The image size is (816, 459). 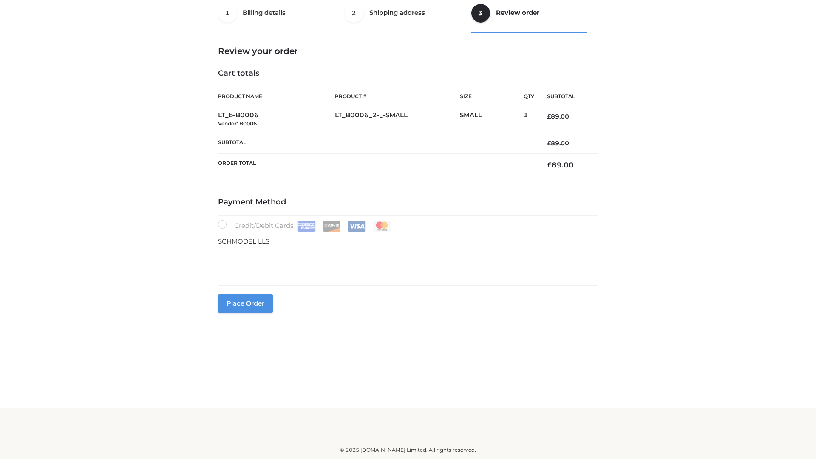 What do you see at coordinates (306, 226) in the screenshot?
I see `img: Amex` at bounding box center [306, 226].